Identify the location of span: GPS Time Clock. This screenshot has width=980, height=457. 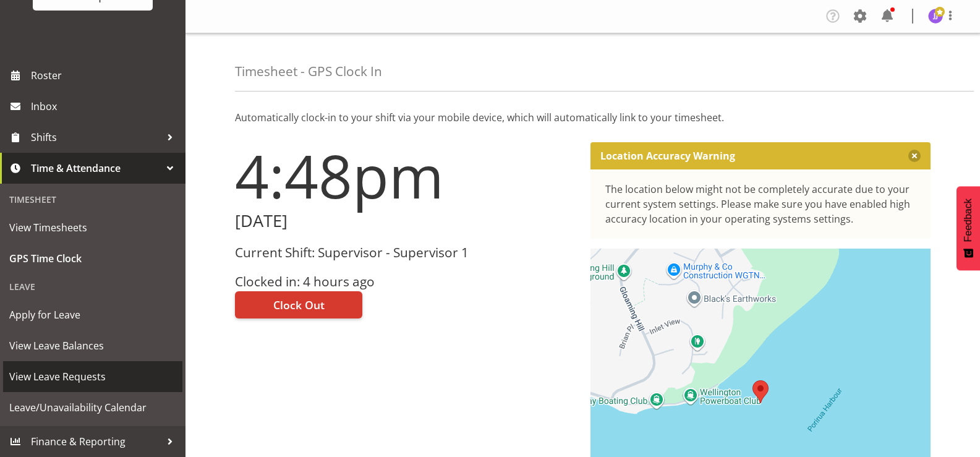
(93, 259).